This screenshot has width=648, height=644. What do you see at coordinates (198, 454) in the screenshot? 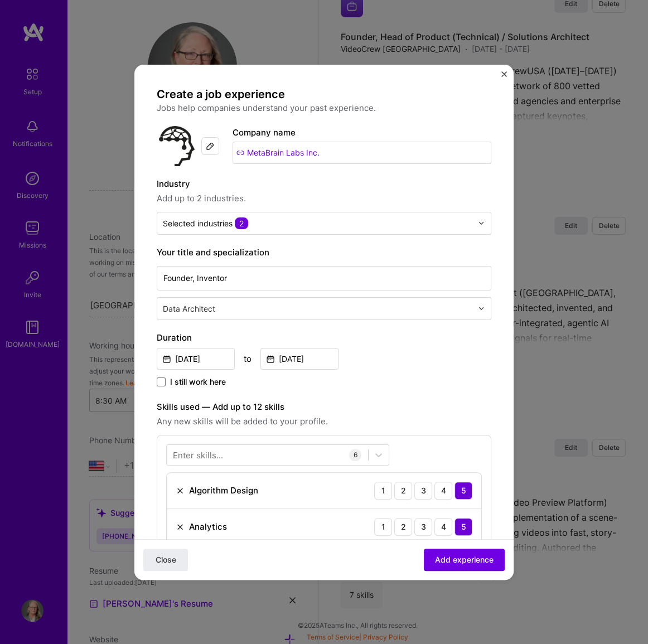
I see `div: Enter skills...` at bounding box center [198, 454].